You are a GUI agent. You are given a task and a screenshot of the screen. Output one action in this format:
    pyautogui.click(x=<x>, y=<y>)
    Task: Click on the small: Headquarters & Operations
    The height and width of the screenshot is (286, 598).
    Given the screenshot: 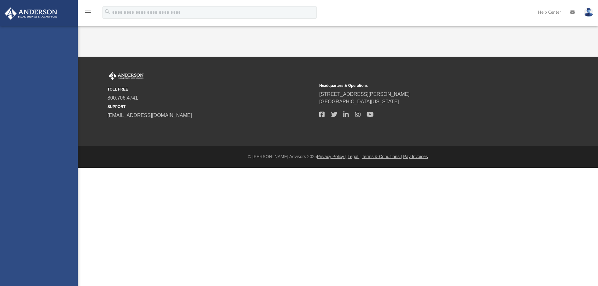 What is the action you would take?
    pyautogui.click(x=423, y=86)
    